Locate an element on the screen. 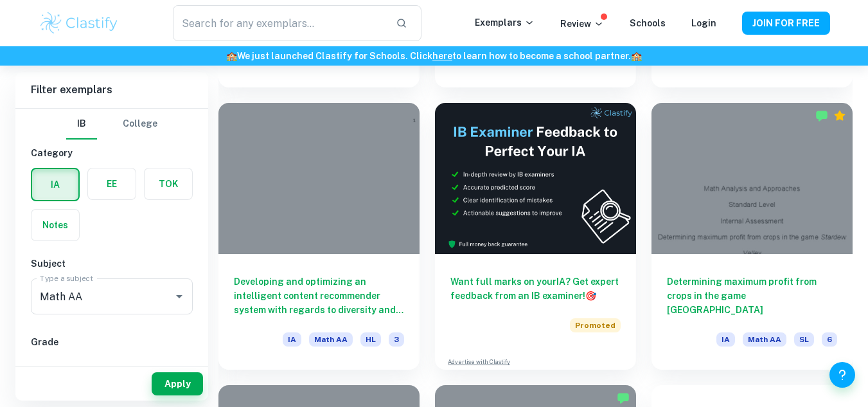 Image resolution: width=868 pixels, height=407 pixels. a: Advertise with Clastify is located at coordinates (479, 362).